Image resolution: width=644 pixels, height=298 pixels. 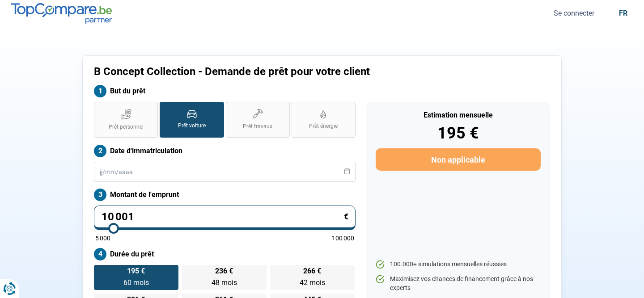 What do you see at coordinates (136, 282) in the screenshot?
I see `span: 60 mois` at bounding box center [136, 282].